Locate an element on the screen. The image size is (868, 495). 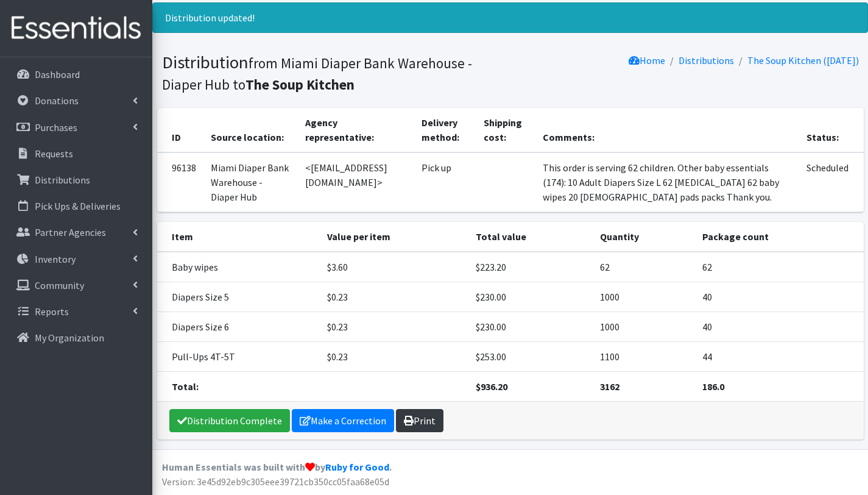
td: Pick up is located at coordinates (446, 182).